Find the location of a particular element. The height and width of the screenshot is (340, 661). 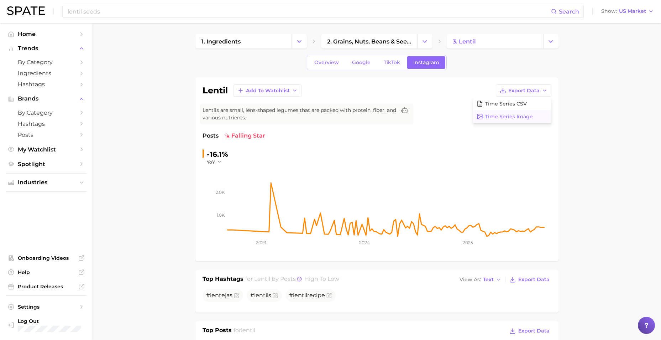

a: Log out. Currently logged in with e-mail bweibel@maybelline.com. is located at coordinates (46, 325).